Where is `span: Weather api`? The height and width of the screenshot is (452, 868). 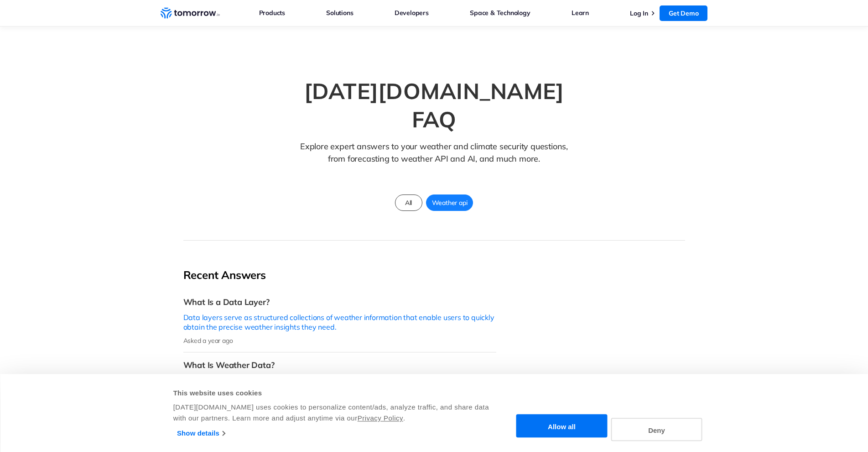
span: Weather api is located at coordinates (450, 203).